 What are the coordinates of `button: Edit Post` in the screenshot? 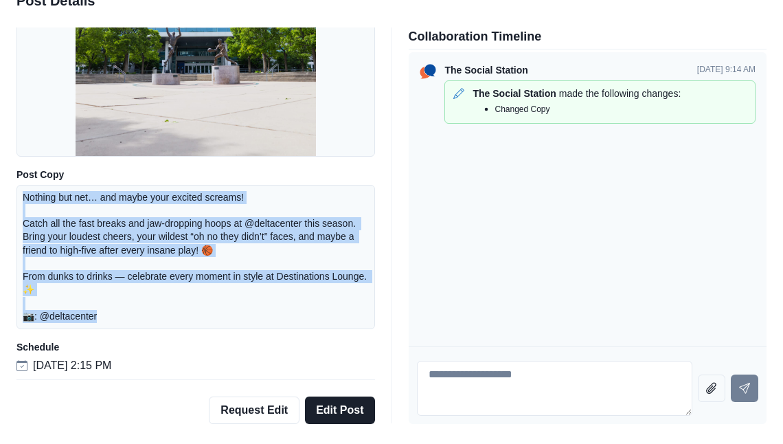 It's located at (339, 410).